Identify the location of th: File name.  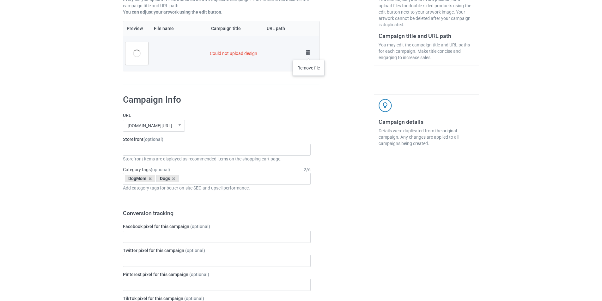
(179, 28).